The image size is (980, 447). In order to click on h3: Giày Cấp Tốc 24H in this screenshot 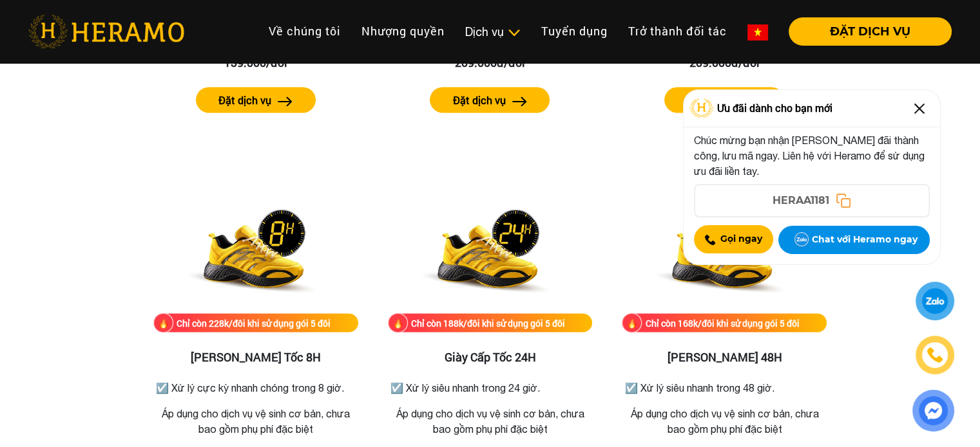, I will do `click(490, 357)`.